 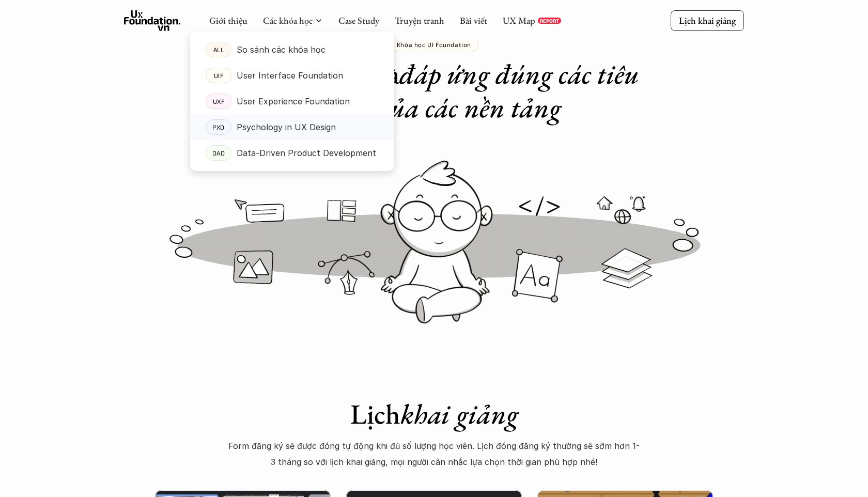 I want to click on a: ALLSo sánh các khóa học, so click(x=292, y=50).